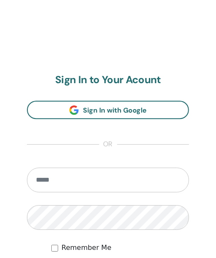  What do you see at coordinates (120, 248) in the screenshot?
I see `div: Keep me authenticated indefinitely or until I manually logout` at bounding box center [120, 248].